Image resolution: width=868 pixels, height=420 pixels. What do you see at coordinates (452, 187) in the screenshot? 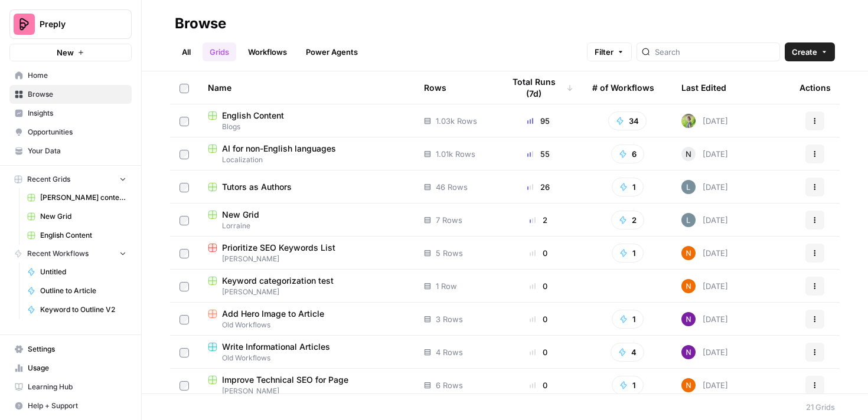
I see `span: 46 Rows` at bounding box center [452, 187].